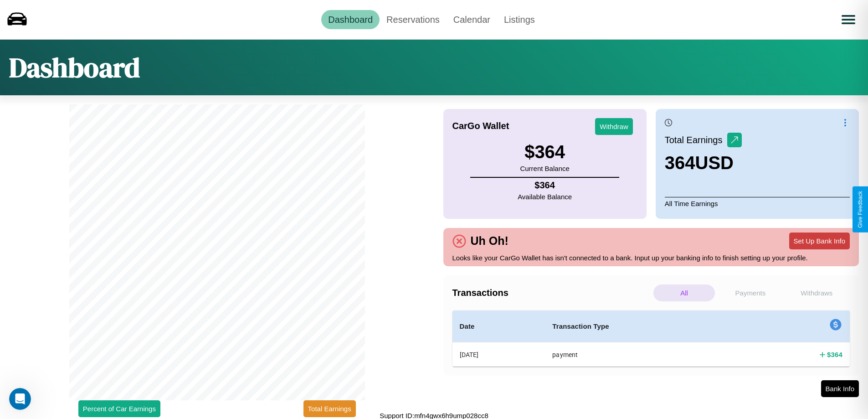 Image resolution: width=868 pixels, height=419 pixels. Describe the element at coordinates (816, 293) in the screenshot. I see `p: Withdraws` at that location.